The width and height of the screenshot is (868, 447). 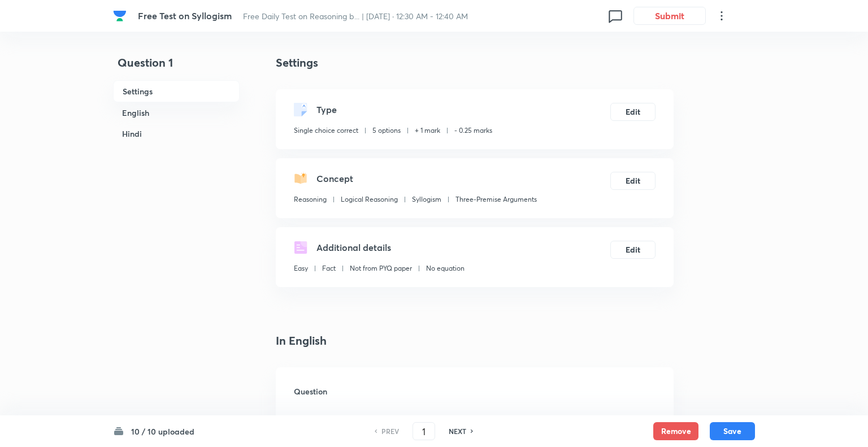 I want to click on p: Not from PYQ paper, so click(x=380, y=269).